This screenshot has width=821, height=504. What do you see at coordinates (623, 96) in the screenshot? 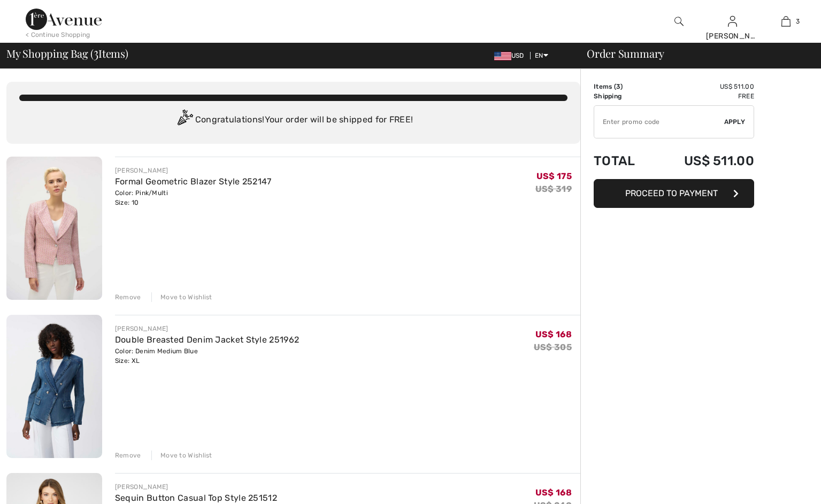
I see `td: Shipping` at bounding box center [623, 96].